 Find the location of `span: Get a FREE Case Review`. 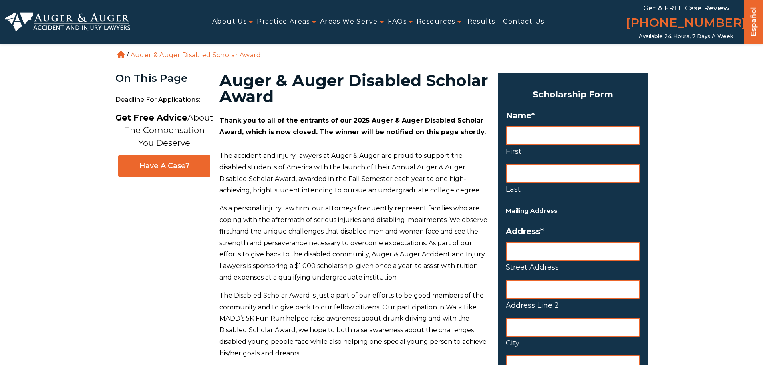

span: Get a FREE Case Review is located at coordinates (686, 8).